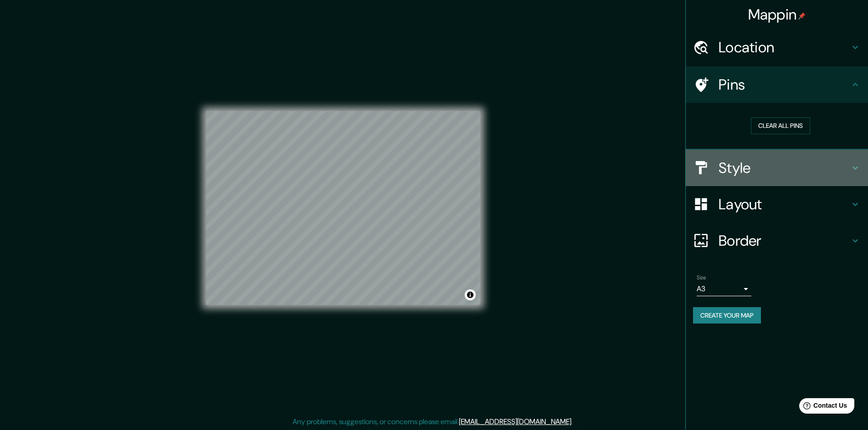  What do you see at coordinates (784, 48) in the screenshot?
I see `h4: Location` at bounding box center [784, 48].